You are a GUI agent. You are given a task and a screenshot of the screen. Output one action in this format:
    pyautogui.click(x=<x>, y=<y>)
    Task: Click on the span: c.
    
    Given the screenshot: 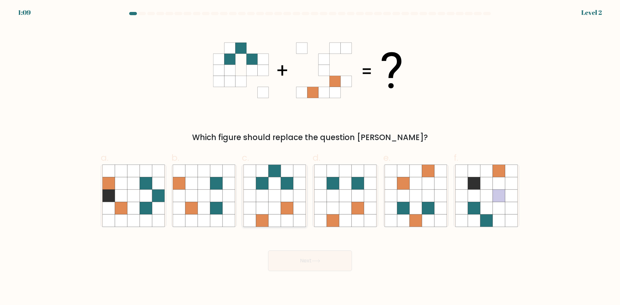 What is the action you would take?
    pyautogui.click(x=245, y=158)
    